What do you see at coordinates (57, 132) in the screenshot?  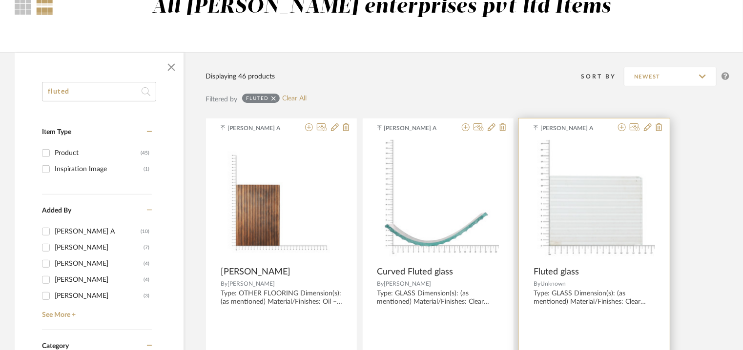 I see `span: Item Type` at bounding box center [57, 132].